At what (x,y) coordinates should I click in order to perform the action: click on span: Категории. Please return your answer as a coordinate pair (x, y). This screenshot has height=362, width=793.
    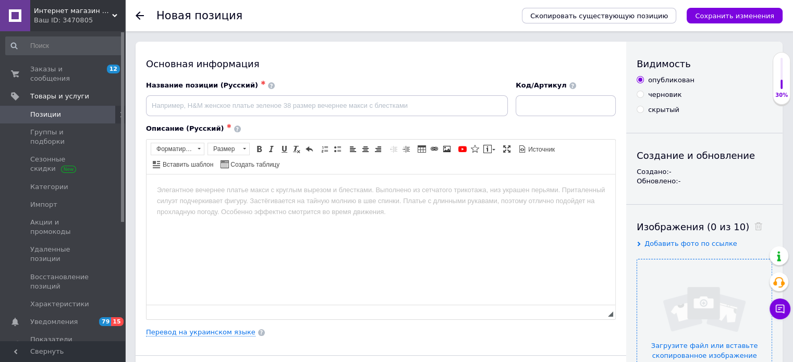
    Looking at the image, I should click on (49, 187).